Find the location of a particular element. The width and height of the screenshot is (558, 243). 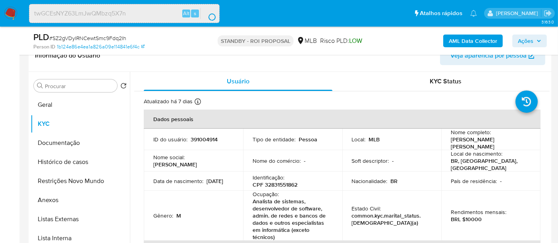

span: Veja aparência por pessoa is located at coordinates (488, 56).